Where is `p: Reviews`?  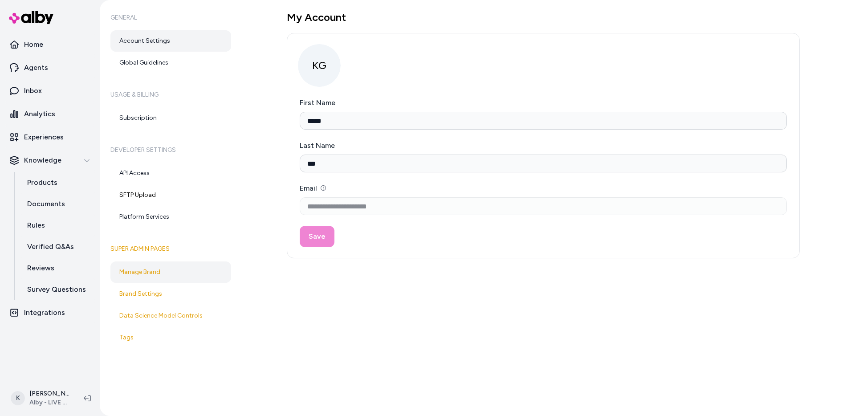 p: Reviews is located at coordinates (41, 268).